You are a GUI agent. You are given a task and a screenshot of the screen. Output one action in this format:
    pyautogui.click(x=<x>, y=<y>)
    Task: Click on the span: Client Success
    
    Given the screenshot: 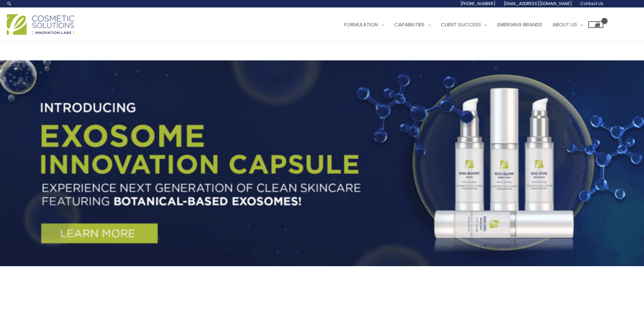 What is the action you would take?
    pyautogui.click(x=461, y=24)
    